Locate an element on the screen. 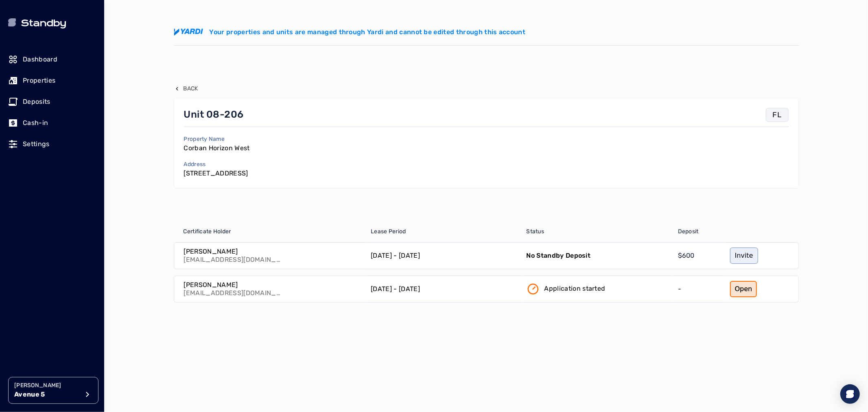 The height and width of the screenshot is (412, 868). p: Unit 08-206 is located at coordinates (213, 115).